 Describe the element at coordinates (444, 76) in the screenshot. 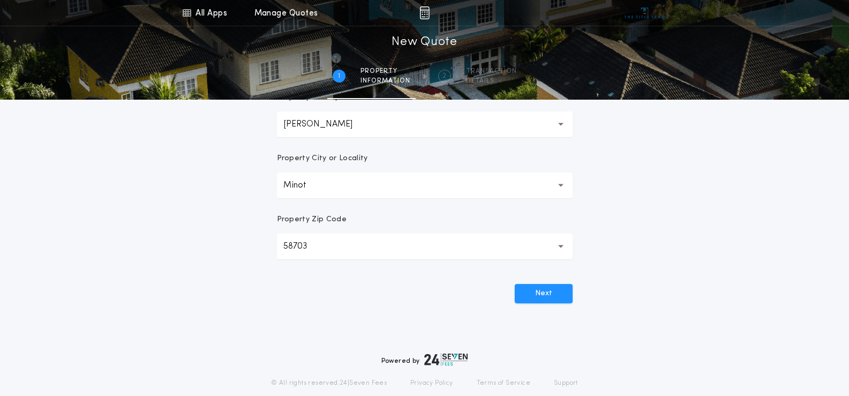

I see `h2: 2` at that location.